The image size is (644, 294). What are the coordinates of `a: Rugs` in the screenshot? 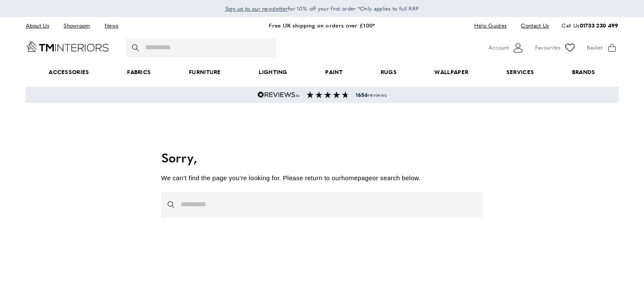 It's located at (388, 72).